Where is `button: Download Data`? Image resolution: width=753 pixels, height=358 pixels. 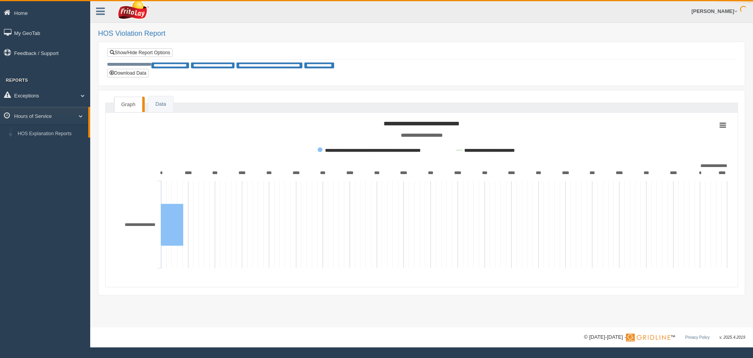
button: Download Data is located at coordinates (128, 73).